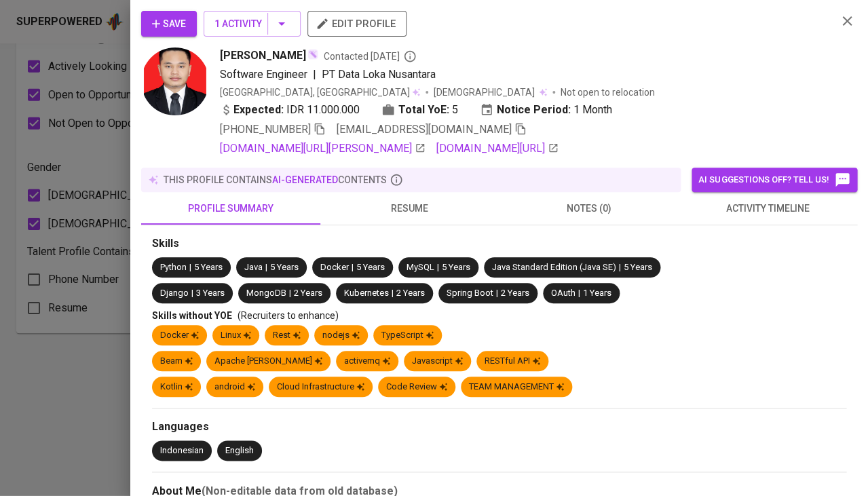 Image resolution: width=868 pixels, height=496 pixels. I want to click on span: Spring Boot, so click(470, 292).